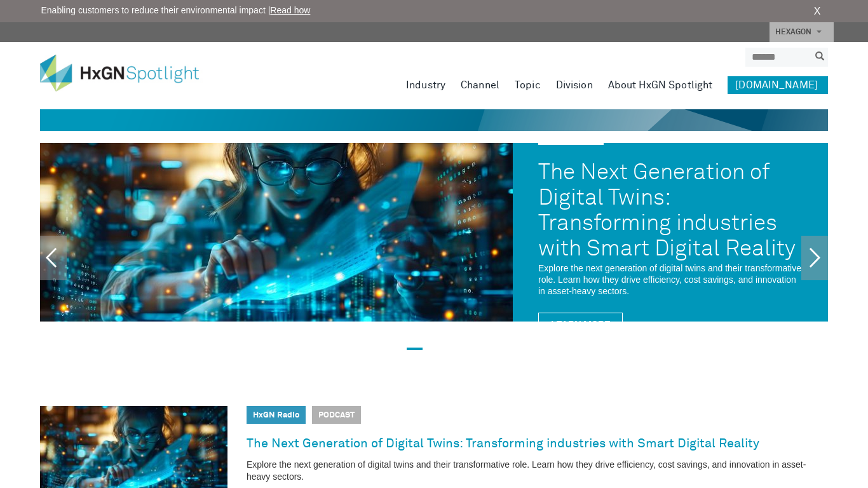  Describe the element at coordinates (817, 12) in the screenshot. I see `a: X` at that location.